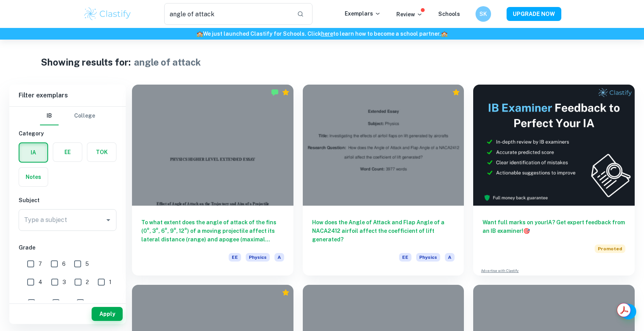 This screenshot has width=644, height=331. I want to click on span: 6, so click(63, 264).